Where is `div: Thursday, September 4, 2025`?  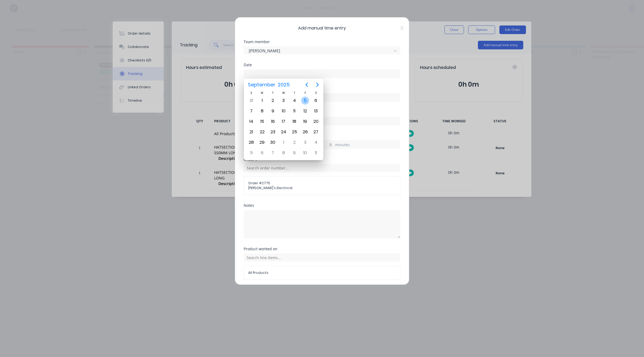
div: Thursday, September 4, 2025 is located at coordinates (295, 101).